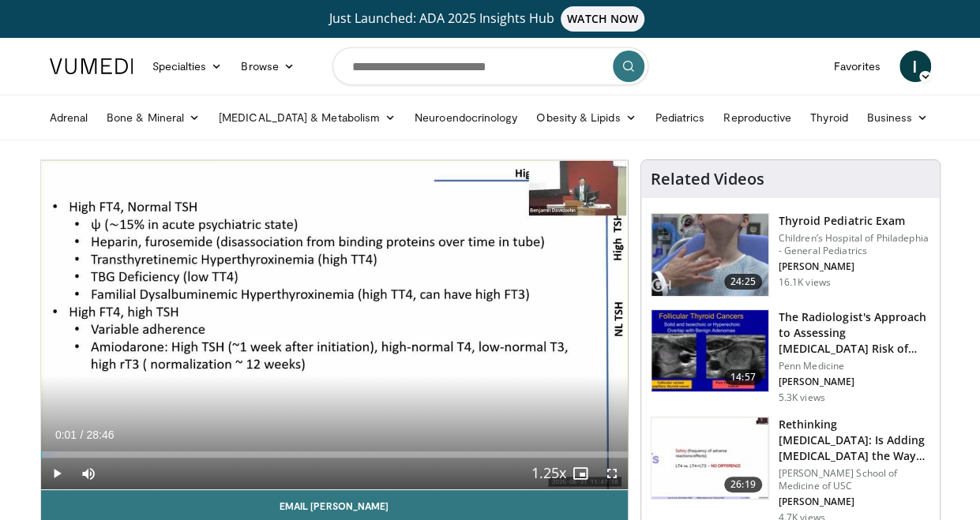  I want to click on p: Penn Medicine, so click(855, 367).